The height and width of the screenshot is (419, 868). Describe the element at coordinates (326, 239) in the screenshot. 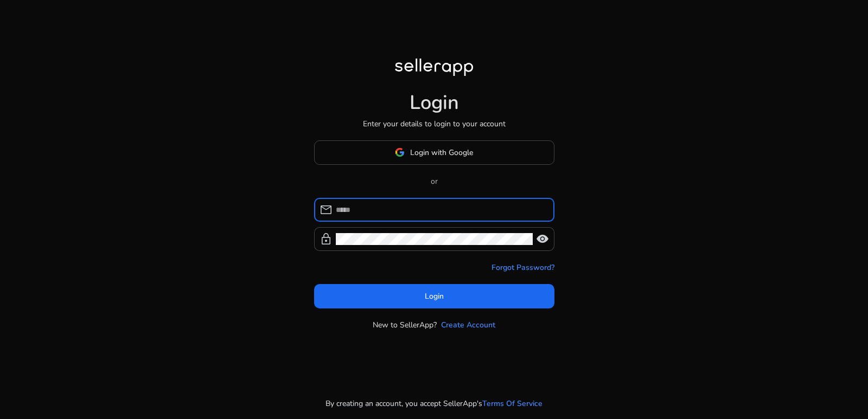

I see `span: lock` at that location.